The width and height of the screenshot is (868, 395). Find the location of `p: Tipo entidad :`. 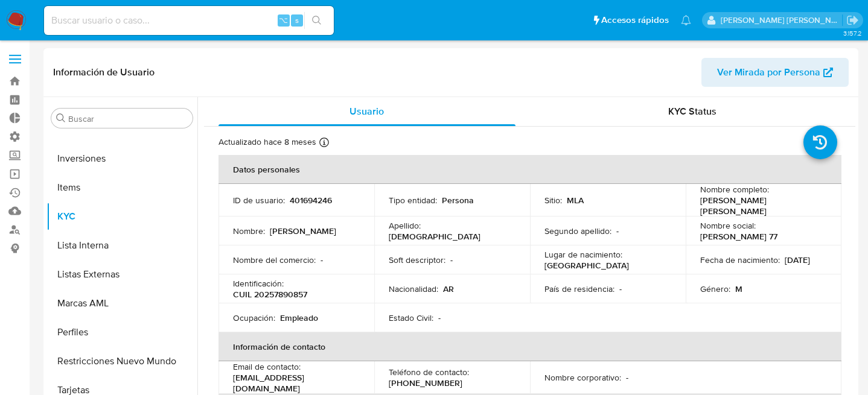

p: Tipo entidad : is located at coordinates (413, 200).